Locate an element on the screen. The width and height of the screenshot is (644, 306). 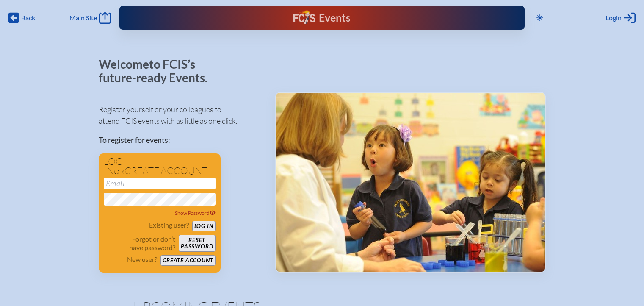
button: Create account is located at coordinates (188, 260).